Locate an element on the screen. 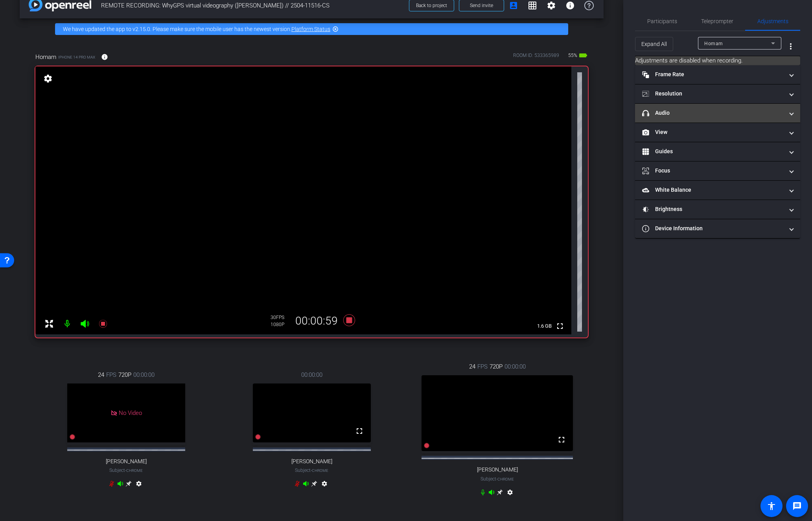  mat-expansion-panel-header: Guides is located at coordinates (718, 151).